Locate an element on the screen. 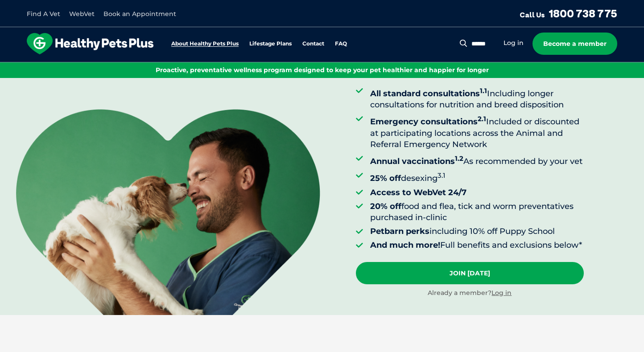 The height and width of the screenshot is (352, 644). a: Contact is located at coordinates (313, 44).